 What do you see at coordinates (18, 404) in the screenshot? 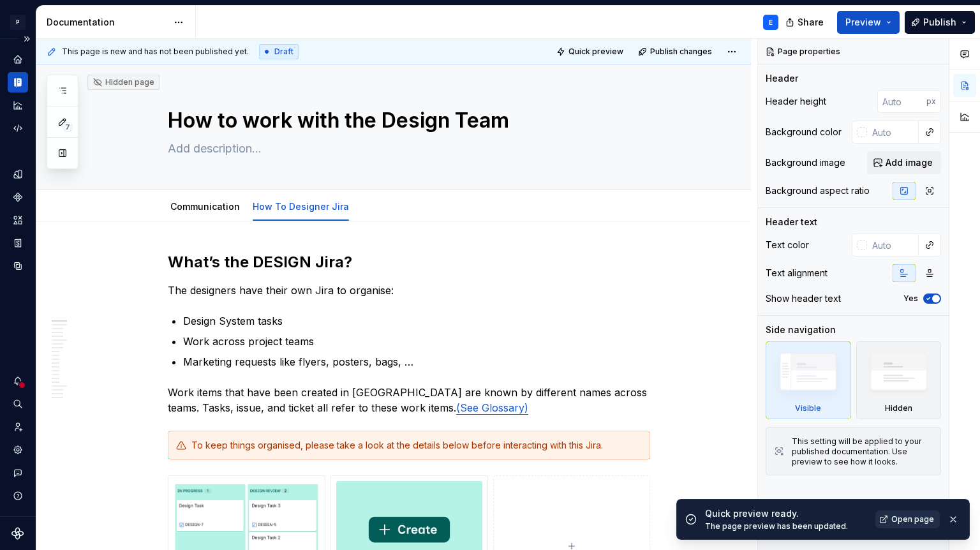
I see `button: Search ⌘K` at bounding box center [18, 404].